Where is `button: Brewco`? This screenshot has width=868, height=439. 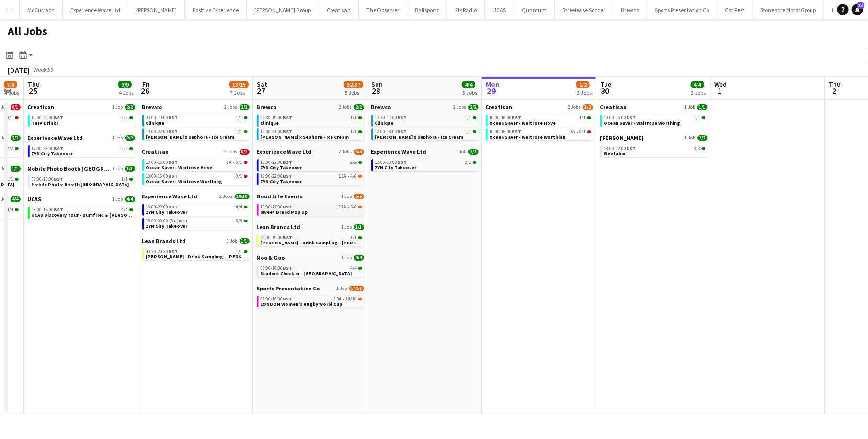 button: Brewco is located at coordinates (630, 10).